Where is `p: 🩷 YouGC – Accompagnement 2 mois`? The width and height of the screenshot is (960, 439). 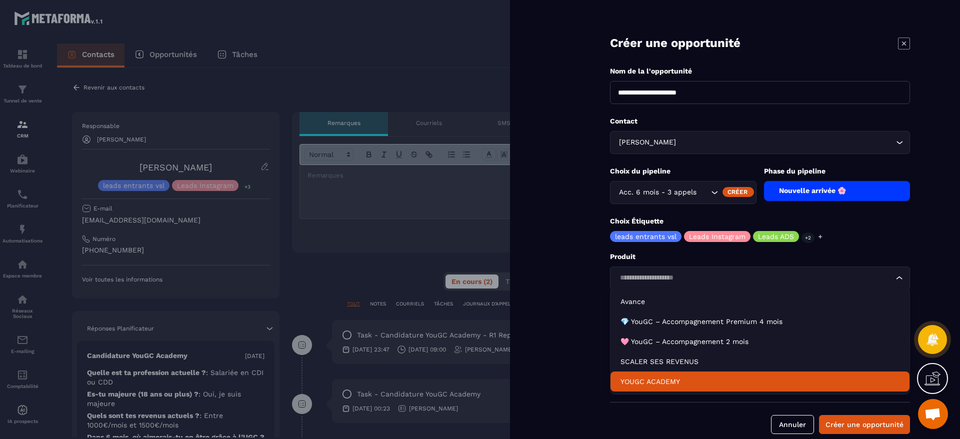 p: 🩷 YouGC – Accompagnement 2 mois is located at coordinates (760, 341).